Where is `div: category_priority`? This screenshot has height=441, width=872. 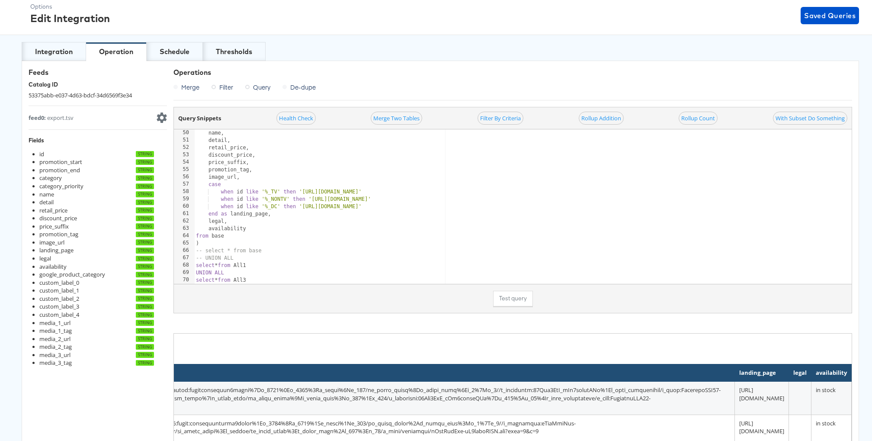
div: category_priority is located at coordinates (61, 186).